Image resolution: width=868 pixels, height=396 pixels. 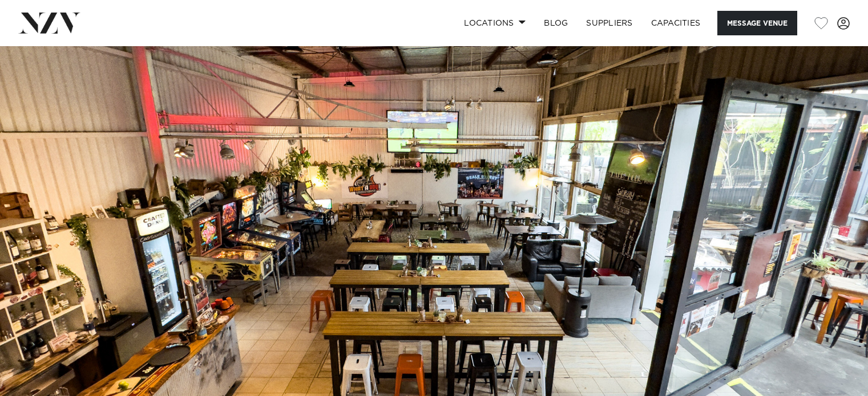 What do you see at coordinates (495, 23) in the screenshot?
I see `a: Locations` at bounding box center [495, 23].